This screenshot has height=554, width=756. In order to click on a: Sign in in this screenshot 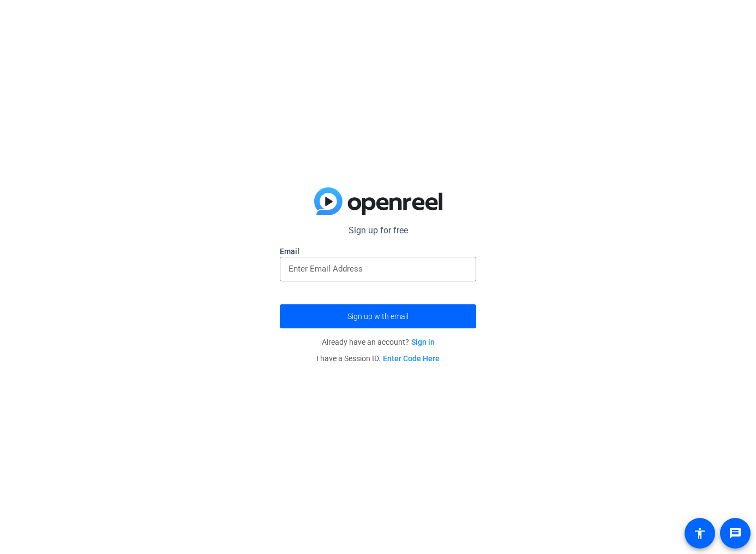, I will do `click(423, 342)`.